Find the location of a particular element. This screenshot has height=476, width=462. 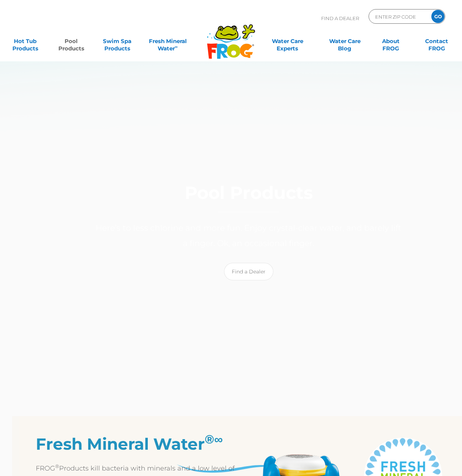

h2: Fresh Mineral Water is located at coordinates (139, 444).